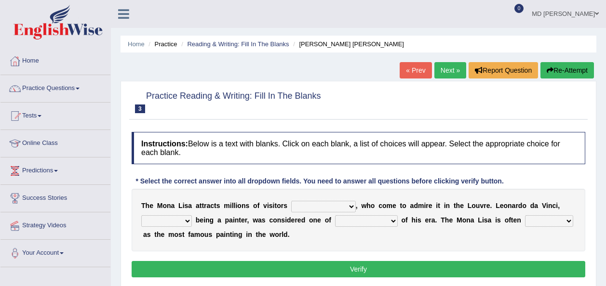  Describe the element at coordinates (458, 206) in the screenshot. I see `b: h` at that location.